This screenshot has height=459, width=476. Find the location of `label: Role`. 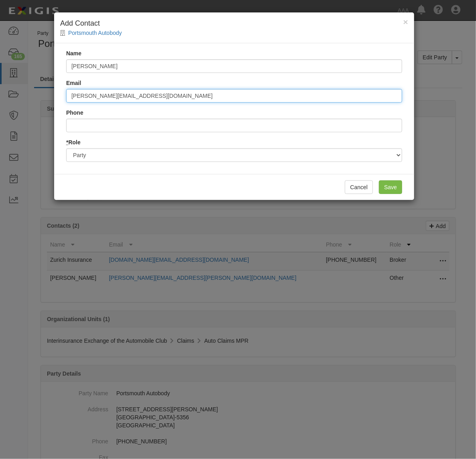

label: Role is located at coordinates (73, 142).